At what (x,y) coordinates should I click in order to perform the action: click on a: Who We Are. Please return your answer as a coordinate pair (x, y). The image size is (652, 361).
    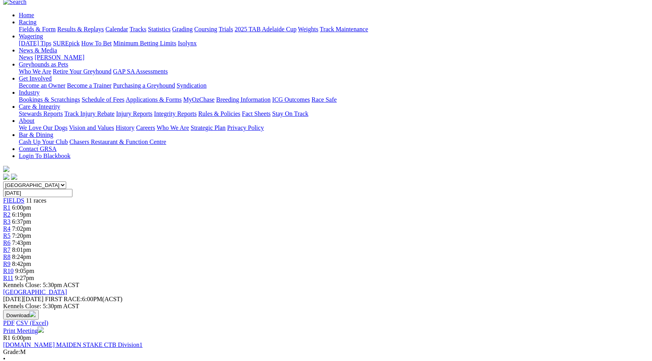
    Looking at the image, I should click on (173, 128).